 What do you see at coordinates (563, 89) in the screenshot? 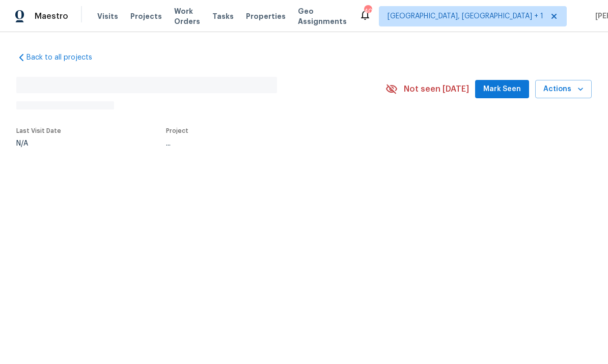
I see `button: Actions` at bounding box center [563, 89].